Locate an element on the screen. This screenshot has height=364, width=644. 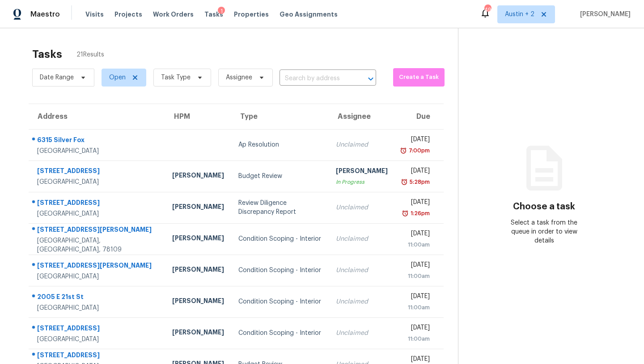
div: 2005 E 21st St is located at coordinates (97, 298).